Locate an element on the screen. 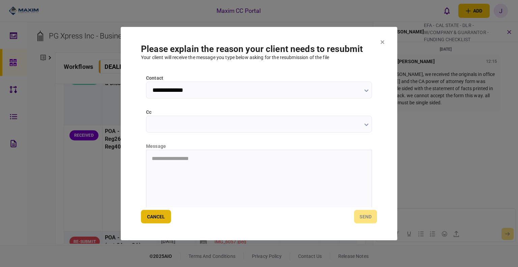 The height and width of the screenshot is (267, 518). label: cc is located at coordinates (259, 112).